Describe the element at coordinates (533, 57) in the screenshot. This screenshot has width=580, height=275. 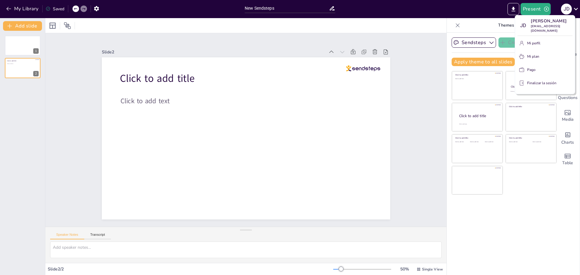
I see `font: Mi plan` at that location.